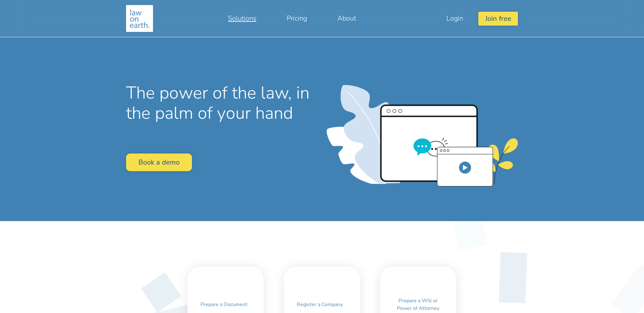 The width and height of the screenshot is (644, 313). I want to click on img: Making legal services accessible to everyone, anywhere, anytime, so click(140, 18).